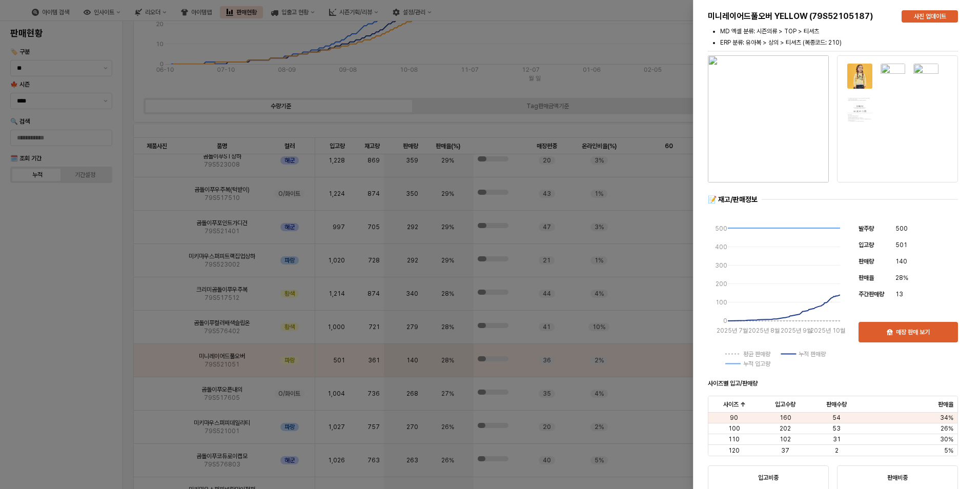 Image resolution: width=980 pixels, height=489 pixels. Describe the element at coordinates (735, 451) in the screenshot. I see `span: 120` at that location.